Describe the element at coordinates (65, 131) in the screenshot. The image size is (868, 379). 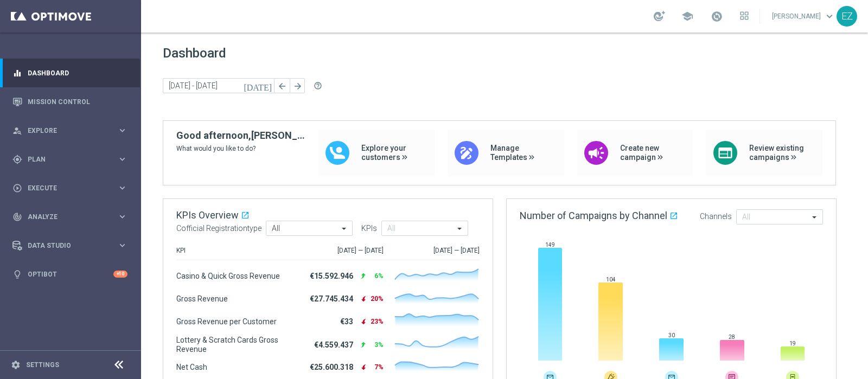
I see `div: Explore` at that location.